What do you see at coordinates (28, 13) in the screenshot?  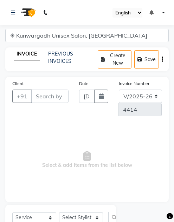 I see `img: logo` at bounding box center [28, 13].